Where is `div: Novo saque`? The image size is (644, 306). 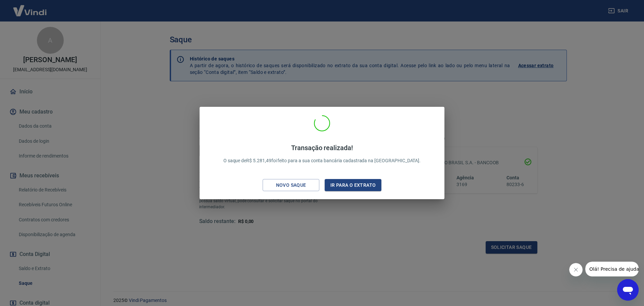
div: Novo saque is located at coordinates (291, 185).